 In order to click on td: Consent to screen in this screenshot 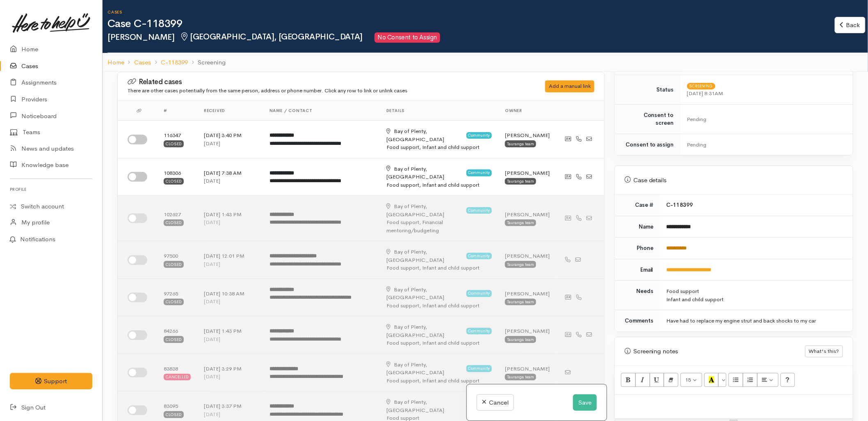, I will do `click(648, 119)`.